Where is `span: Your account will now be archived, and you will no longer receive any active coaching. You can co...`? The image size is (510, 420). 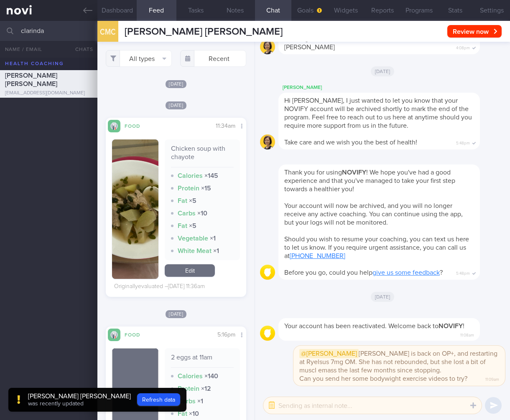 span: Your account will now be archived, and you will no longer receive any active coaching. You can co... is located at coordinates (373, 214).